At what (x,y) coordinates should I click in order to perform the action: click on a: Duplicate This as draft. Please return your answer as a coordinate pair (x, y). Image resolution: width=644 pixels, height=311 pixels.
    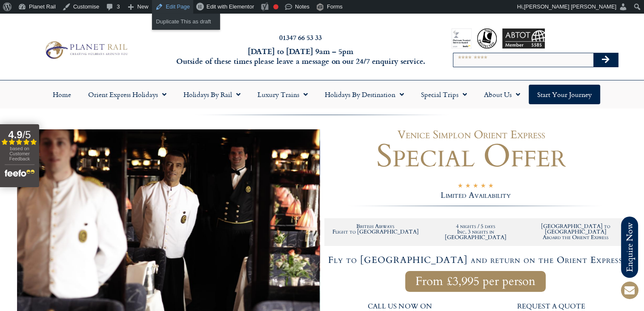
    Looking at the image, I should click on (186, 22).